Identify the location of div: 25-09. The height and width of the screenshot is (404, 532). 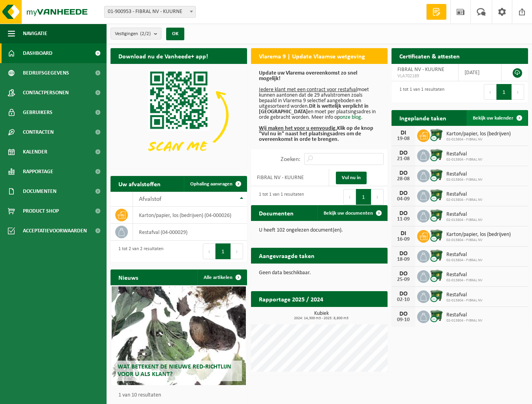
(403, 280).